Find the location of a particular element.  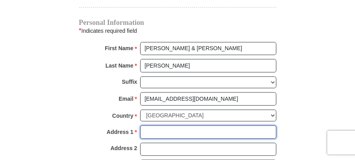

strong: Suffix is located at coordinates (130, 82).